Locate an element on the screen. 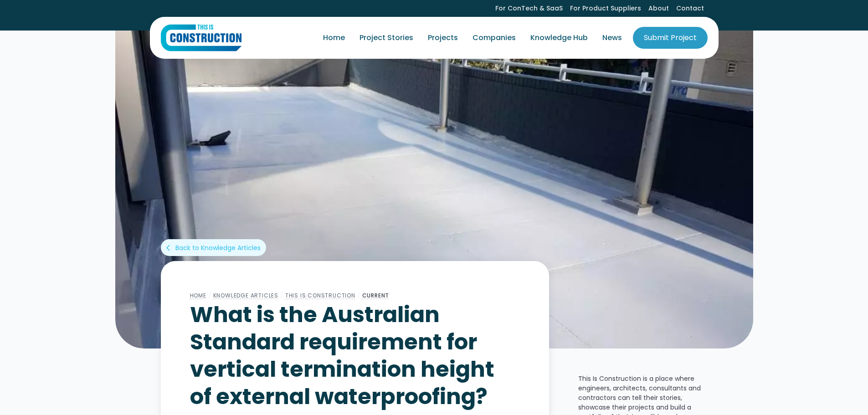 This screenshot has height=415, width=868. img: What is the Australian Standard requirement for vertical termination height of external waterproo... is located at coordinates (434, 189).